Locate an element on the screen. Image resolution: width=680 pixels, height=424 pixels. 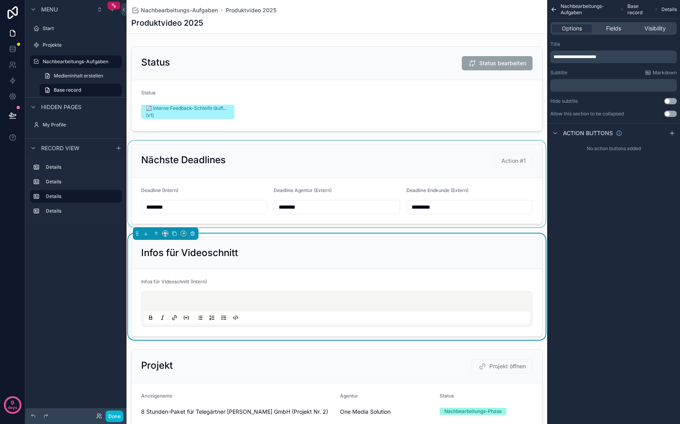
a: My Profile is located at coordinates (76, 125).